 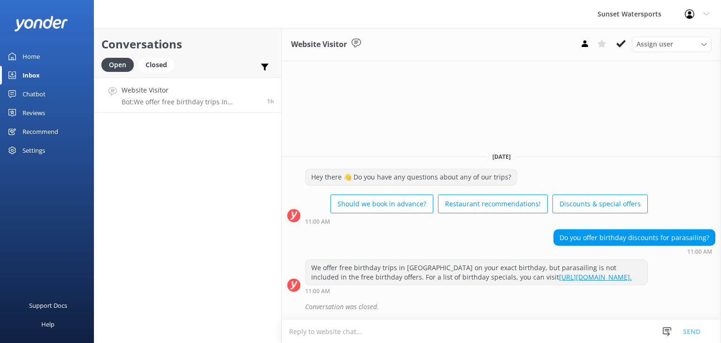 What do you see at coordinates (31, 56) in the screenshot?
I see `div: Home` at bounding box center [31, 56].